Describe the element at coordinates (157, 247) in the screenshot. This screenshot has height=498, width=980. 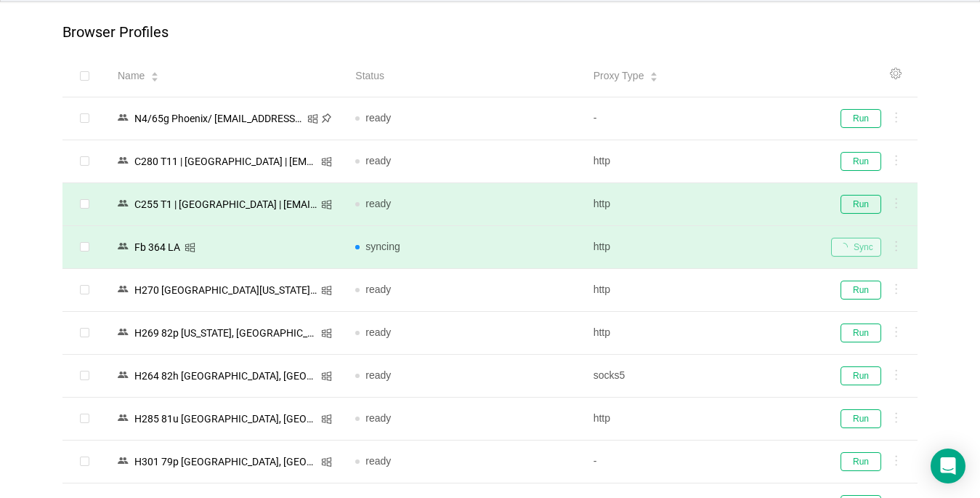
I see `div: Fb 364 LA` at that location.